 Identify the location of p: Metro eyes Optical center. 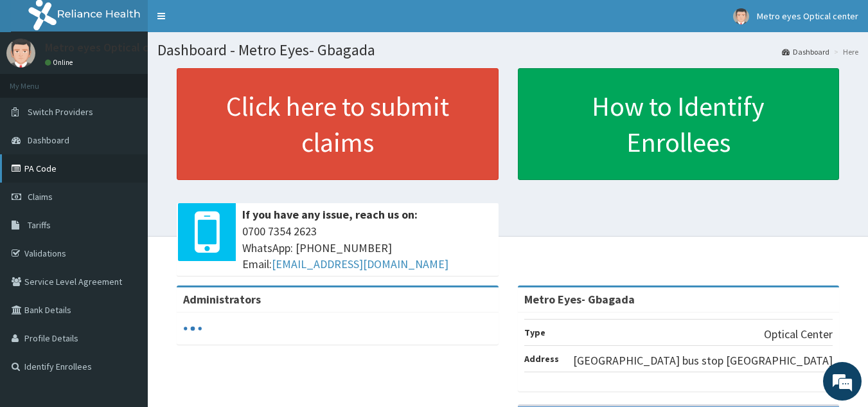
(110, 47).